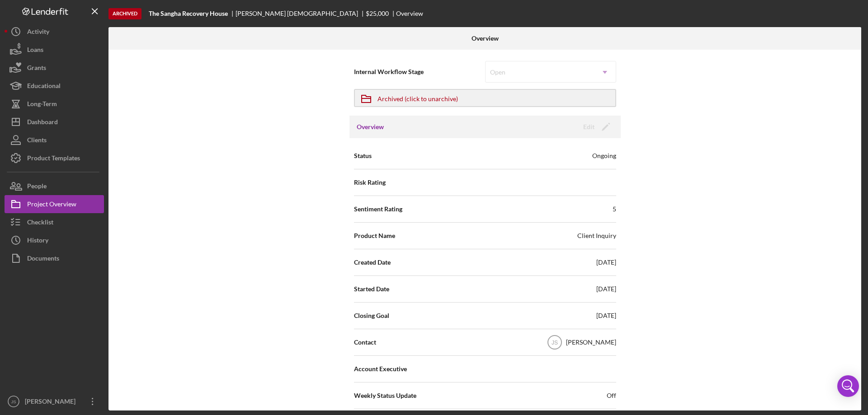  What do you see at coordinates (417, 98) in the screenshot?
I see `div: Archived (click to unarchive)` at bounding box center [417, 98].